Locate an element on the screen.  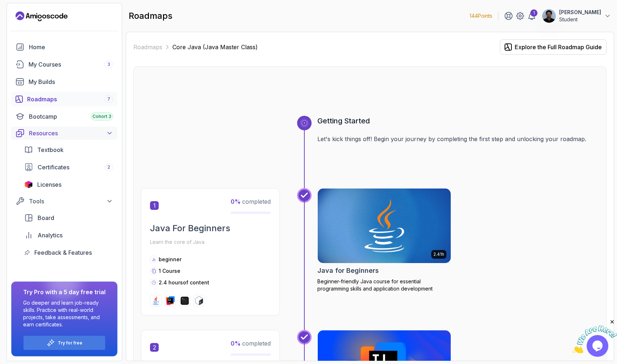
a: roadmaps is located at coordinates (65, 99).